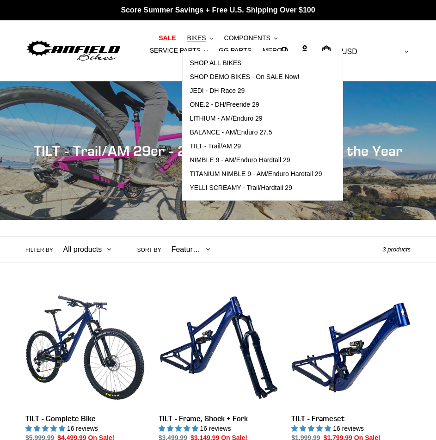 This screenshot has width=436, height=440. What do you see at coordinates (256, 63) in the screenshot?
I see `a: SHOP ALL BIKES` at bounding box center [256, 63].